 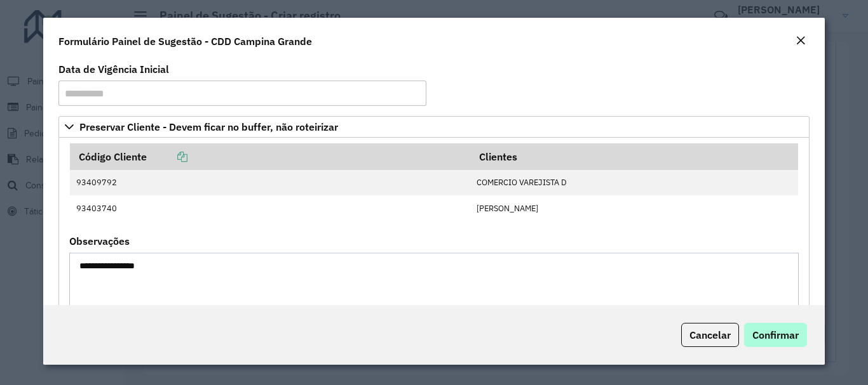 I want to click on h4: Formulário Painel de Sugestão - CDD Campina Grande, so click(x=185, y=42).